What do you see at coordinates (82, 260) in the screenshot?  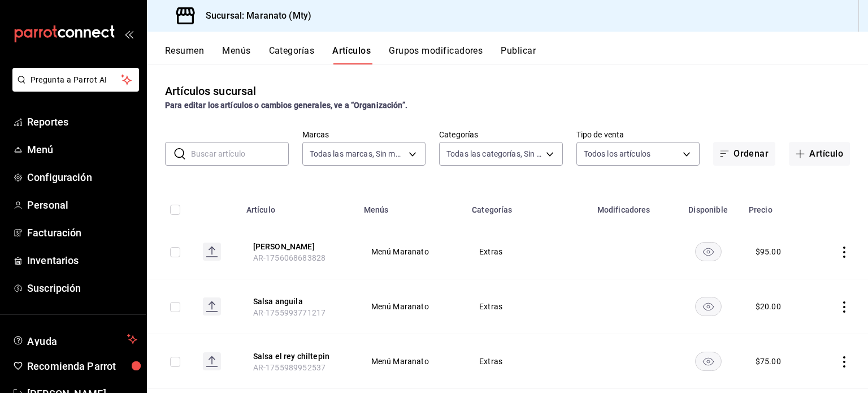 I see `span: Inventarios` at bounding box center [82, 260].